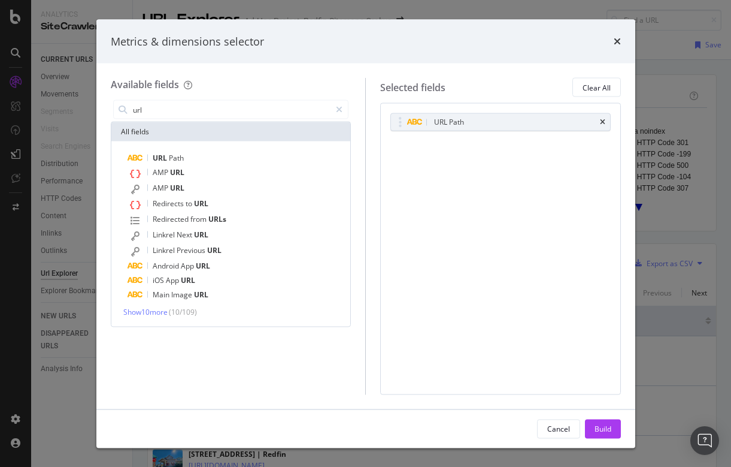 This screenshot has height=467, width=731. What do you see at coordinates (603, 428) in the screenshot?
I see `div: Build` at bounding box center [603, 428].